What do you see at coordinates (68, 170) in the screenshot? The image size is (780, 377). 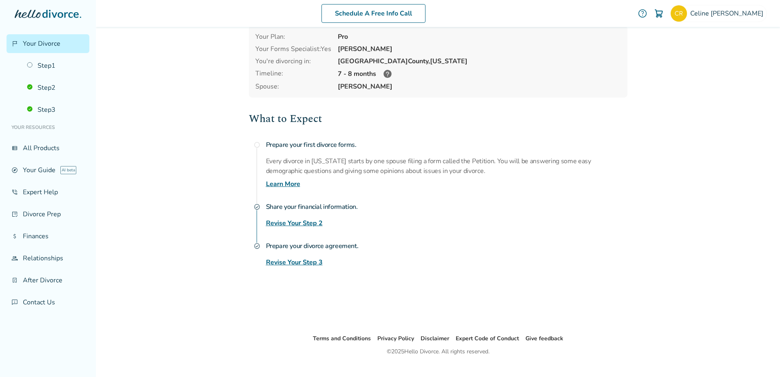 I see `span: AI beta` at bounding box center [68, 170].